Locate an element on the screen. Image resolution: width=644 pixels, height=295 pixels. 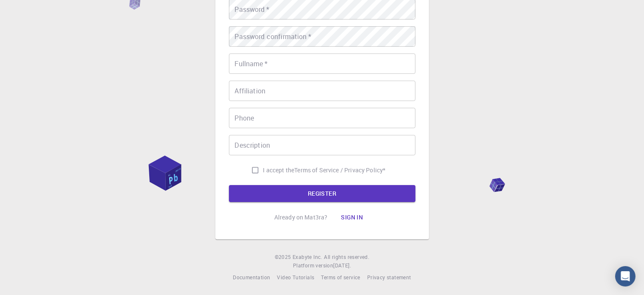
button: Sign in is located at coordinates (352, 217).